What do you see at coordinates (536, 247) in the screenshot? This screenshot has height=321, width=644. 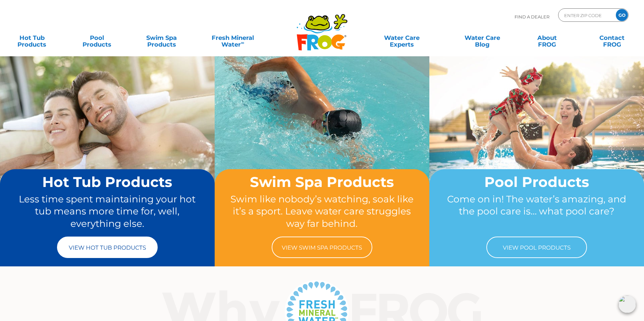 I see `a: View Pool Products` at bounding box center [536, 247].